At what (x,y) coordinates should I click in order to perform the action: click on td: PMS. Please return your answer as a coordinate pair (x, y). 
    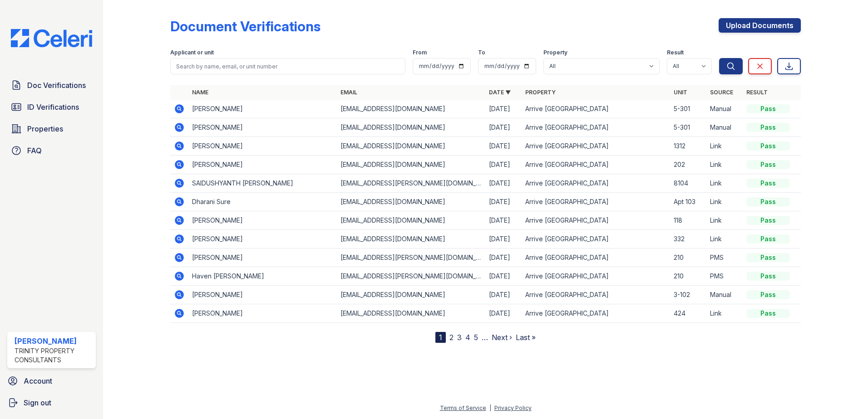
    Looking at the image, I should click on (725, 257).